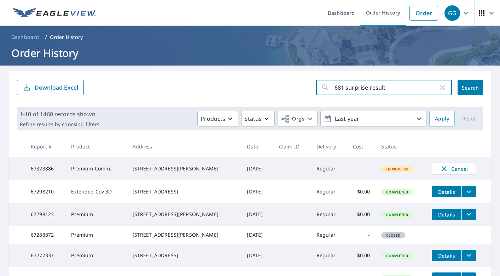 Image resolution: width=500 pixels, height=276 pixels. I want to click on span: Apply, so click(442, 118).